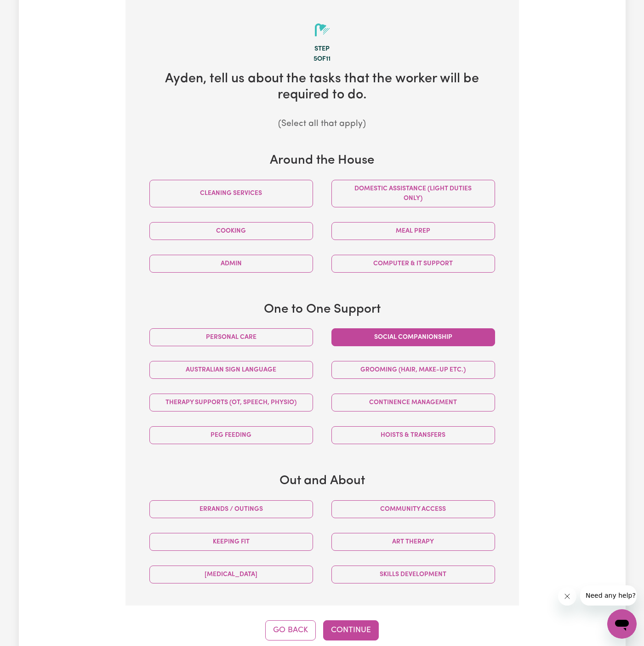  What do you see at coordinates (322, 49) in the screenshot?
I see `div: Step` at bounding box center [322, 49].